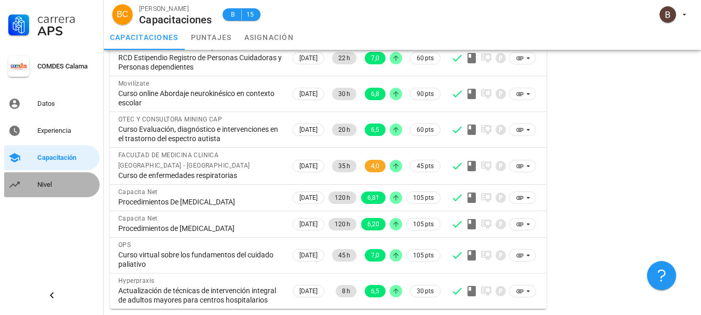 The image size is (701, 315). Describe the element at coordinates (144, 37) in the screenshot. I see `a: capacitaciones` at that location.